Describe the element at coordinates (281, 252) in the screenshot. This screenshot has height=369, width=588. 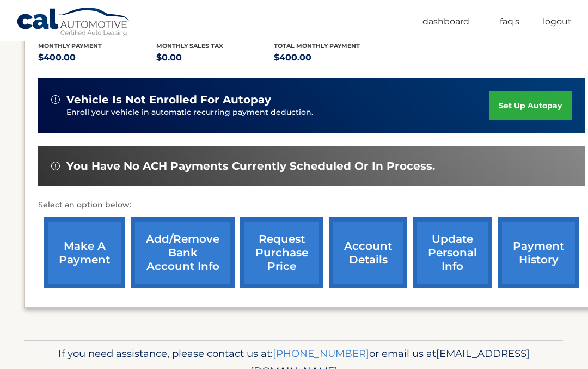
I see `a: request purchase price` at that location.